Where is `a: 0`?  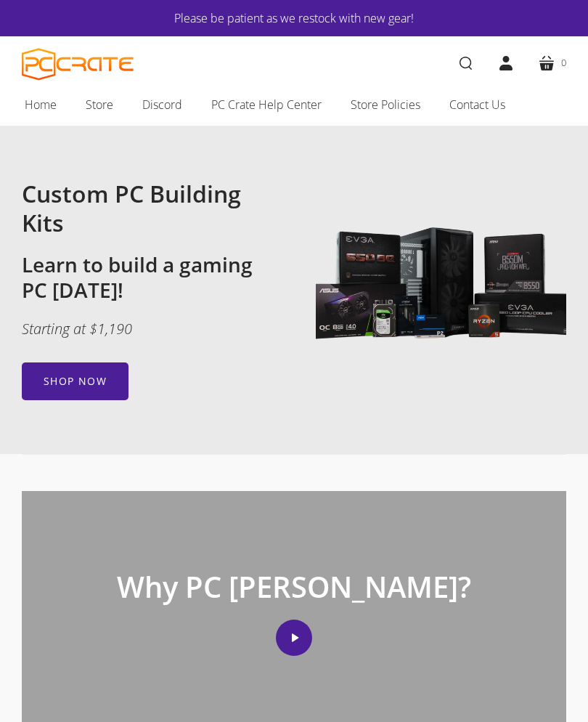
a: 0 is located at coordinates (552, 64).